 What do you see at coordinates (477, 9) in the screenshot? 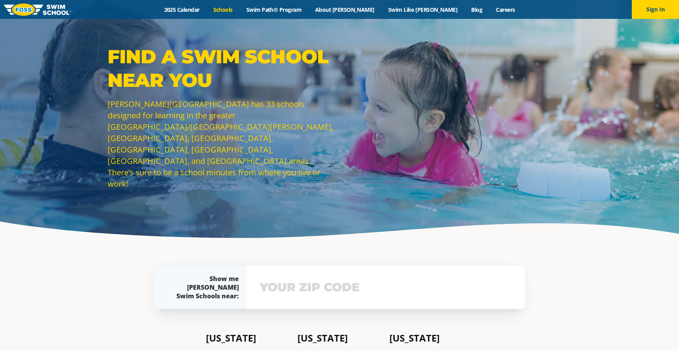
I see `a: Blog` at bounding box center [477, 9].